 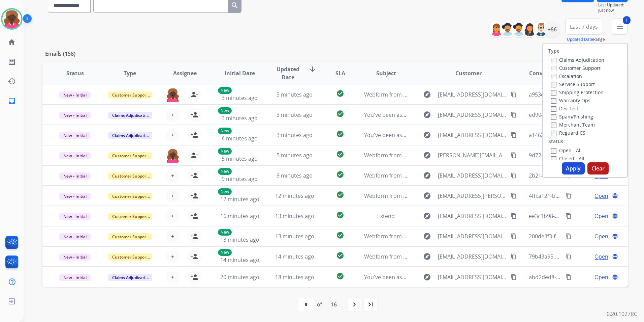 I want to click on label: Escalation, so click(x=567, y=76).